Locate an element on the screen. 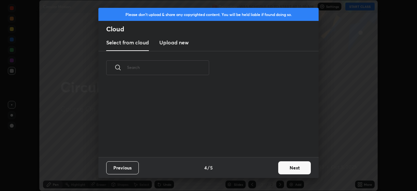 Image resolution: width=417 pixels, height=191 pixels. button: Previous is located at coordinates (122, 167).